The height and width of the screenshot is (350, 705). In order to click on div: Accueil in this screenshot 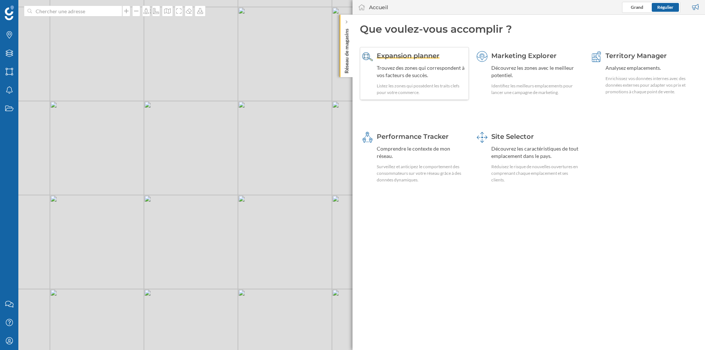, I will do `click(378, 7)`.